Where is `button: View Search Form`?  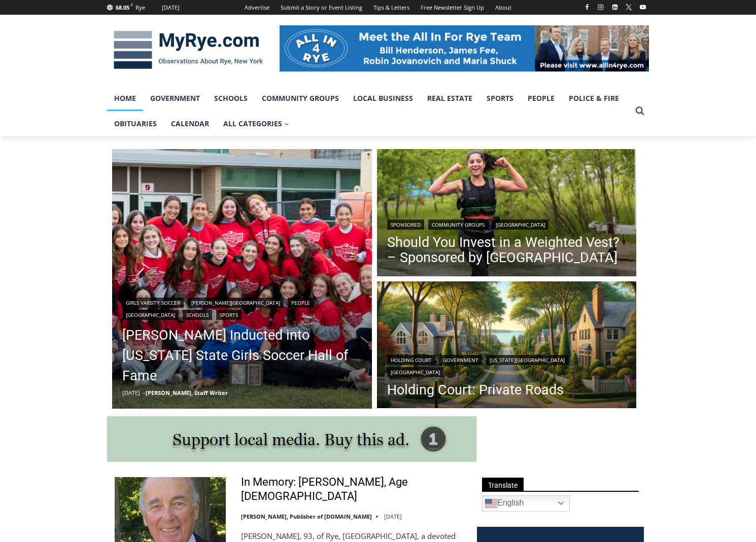 button: View Search Form is located at coordinates (640, 111).